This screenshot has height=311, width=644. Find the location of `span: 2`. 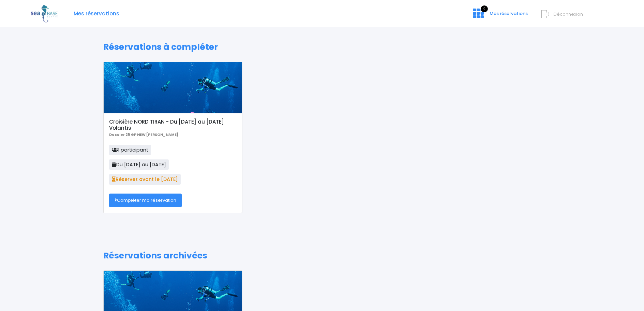

span: 2 is located at coordinates (484, 9).